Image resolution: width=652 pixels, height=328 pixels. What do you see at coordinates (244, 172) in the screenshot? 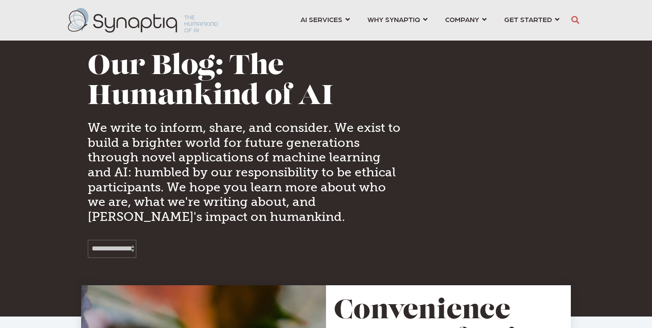
I see `h4: We write to inform, share, and consider. We exist to build a brighter world for future generation...` at bounding box center [244, 172].